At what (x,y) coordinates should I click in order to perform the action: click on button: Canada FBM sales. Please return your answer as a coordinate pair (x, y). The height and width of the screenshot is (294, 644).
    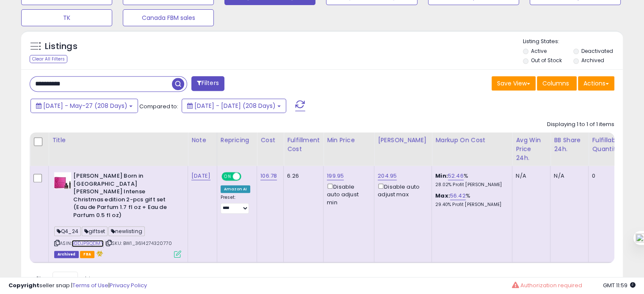
    Looking at the image, I should click on (168, 17).